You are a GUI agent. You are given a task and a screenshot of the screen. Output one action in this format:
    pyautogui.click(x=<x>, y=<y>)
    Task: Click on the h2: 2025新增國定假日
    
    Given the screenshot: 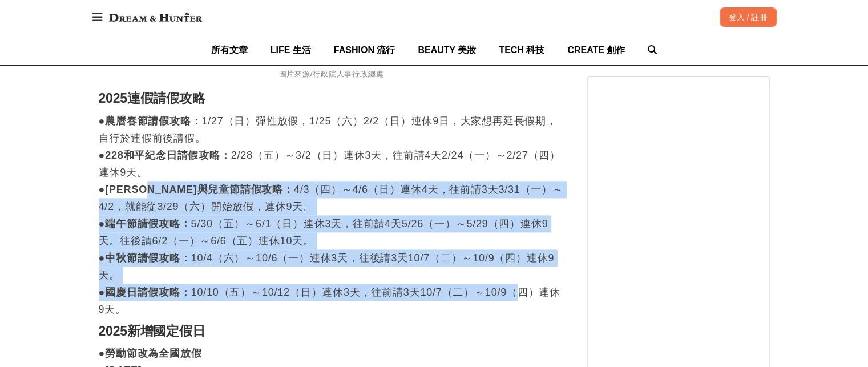 What is the action you would take?
    pyautogui.click(x=331, y=331)
    